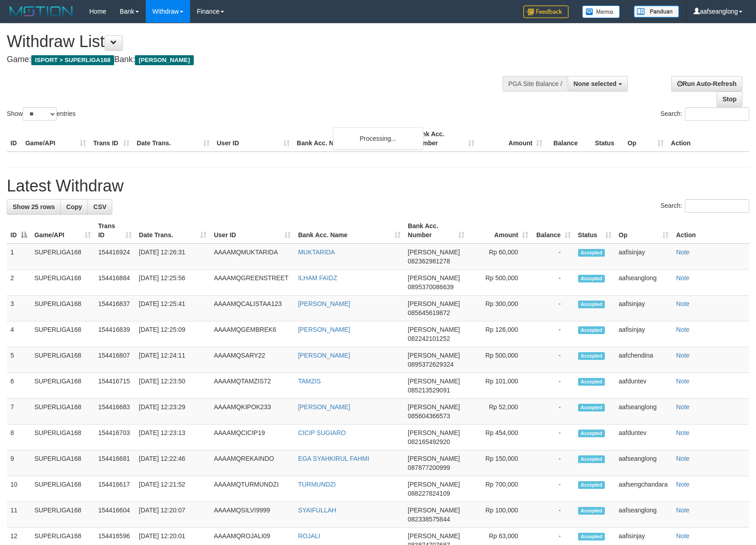 This screenshot has height=545, width=756. What do you see at coordinates (252, 438) in the screenshot?
I see `td: AAAAMQCICIP19` at bounding box center [252, 438].